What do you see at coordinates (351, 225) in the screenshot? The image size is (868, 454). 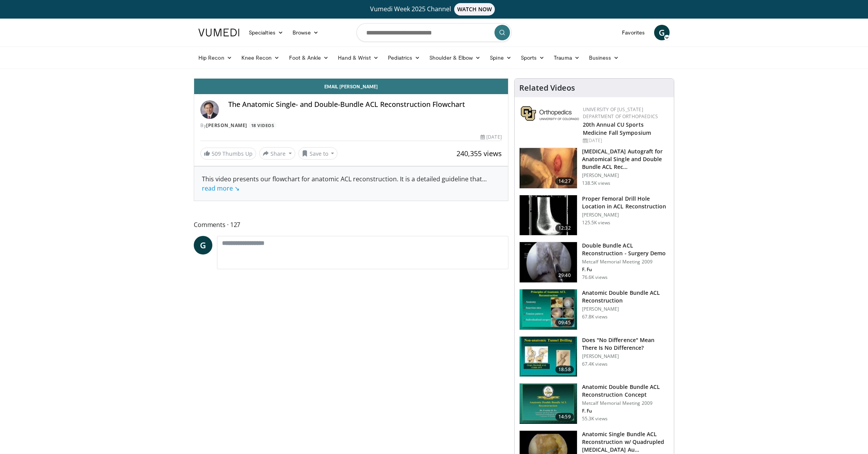 I see `span: Comments 127` at bounding box center [351, 225].